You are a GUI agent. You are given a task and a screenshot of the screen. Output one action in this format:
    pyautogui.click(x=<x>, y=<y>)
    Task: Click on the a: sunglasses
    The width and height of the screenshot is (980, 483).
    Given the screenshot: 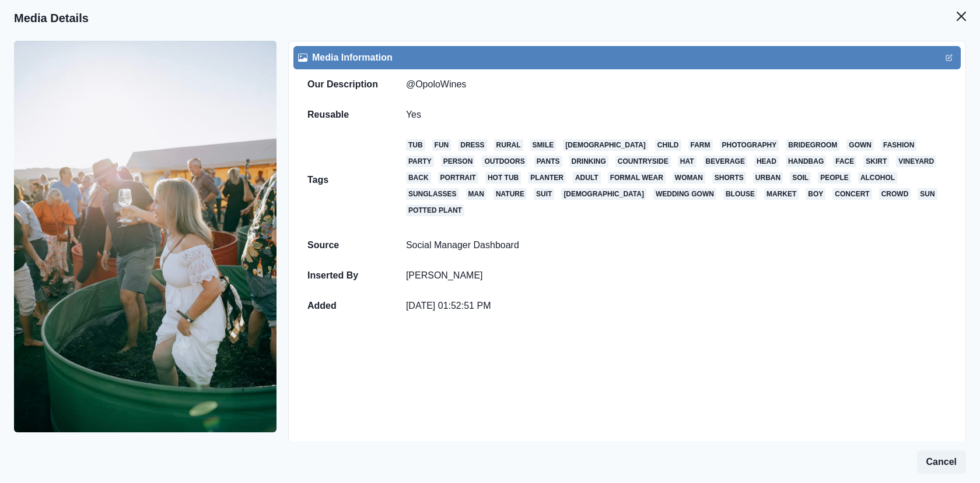 What is the action you would take?
    pyautogui.click(x=432, y=194)
    